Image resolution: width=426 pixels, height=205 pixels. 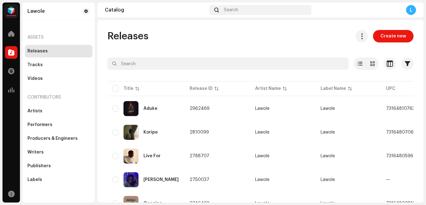 What do you see at coordinates (59, 180) in the screenshot?
I see `re-m-nav-item: Labels` at bounding box center [59, 180].